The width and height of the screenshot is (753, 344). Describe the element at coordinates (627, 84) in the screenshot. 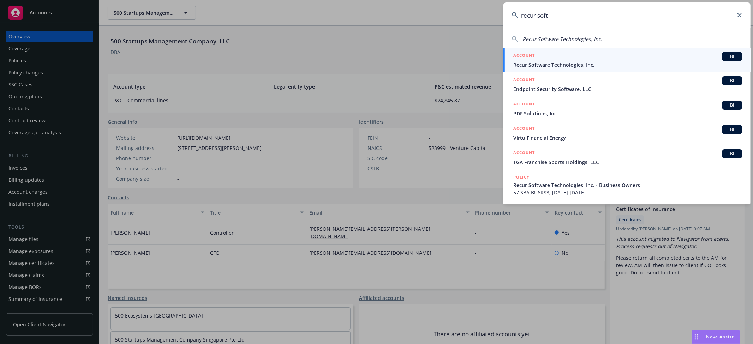

I see `a: ACCOUNTBIEndpoint Security Software, LLC` at that location.